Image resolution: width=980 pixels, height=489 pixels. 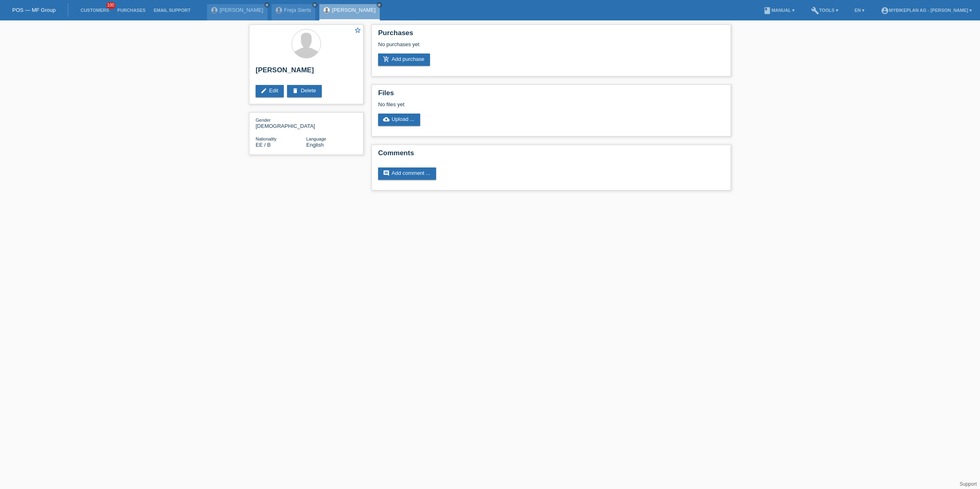 I want to click on i: comment, so click(x=386, y=173).